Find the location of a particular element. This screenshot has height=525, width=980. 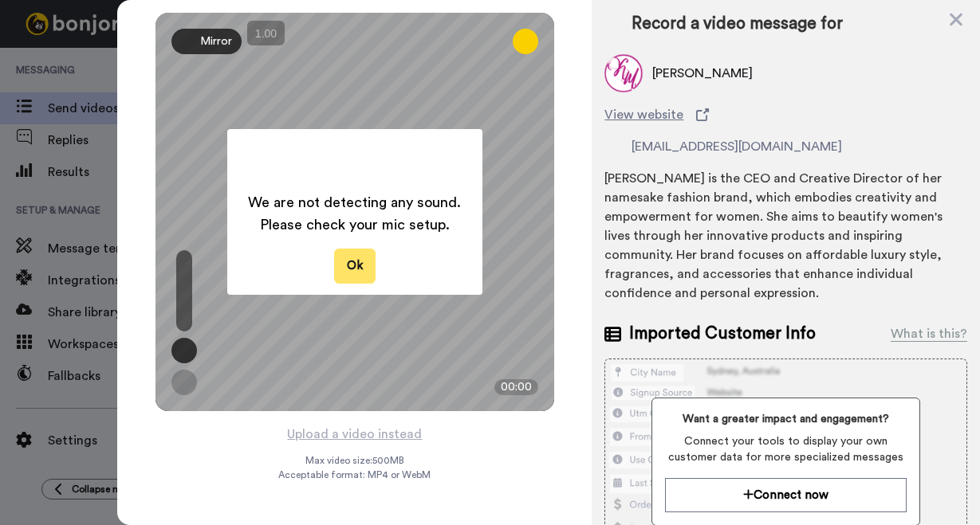

div: 00:00 is located at coordinates (516, 387).